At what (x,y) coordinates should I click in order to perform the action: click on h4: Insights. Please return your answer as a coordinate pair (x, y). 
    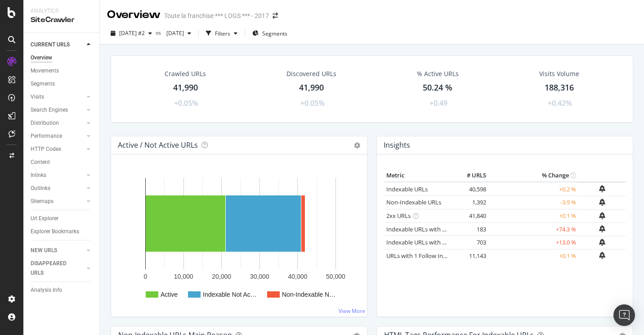
    Looking at the image, I should click on (397, 145).